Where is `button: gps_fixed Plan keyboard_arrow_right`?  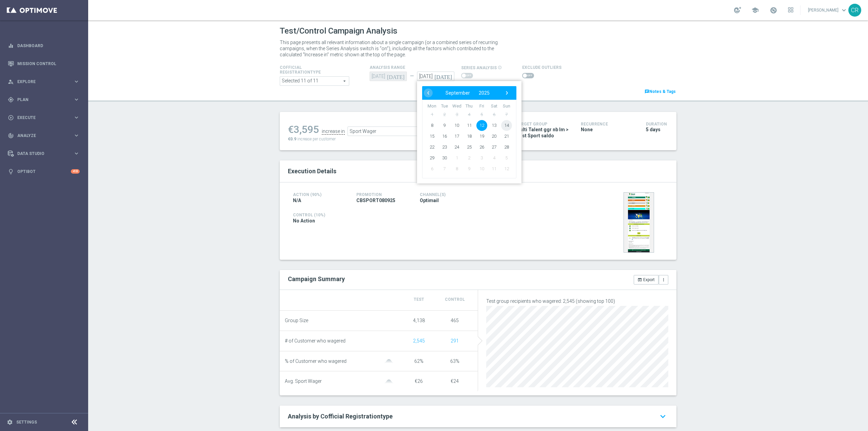 button: gps_fixed Plan keyboard_arrow_right is located at coordinates (44, 99).